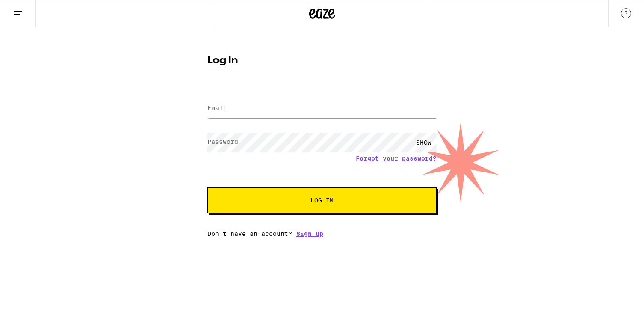  What do you see at coordinates (223, 141) in the screenshot?
I see `label: Password` at bounding box center [223, 141].